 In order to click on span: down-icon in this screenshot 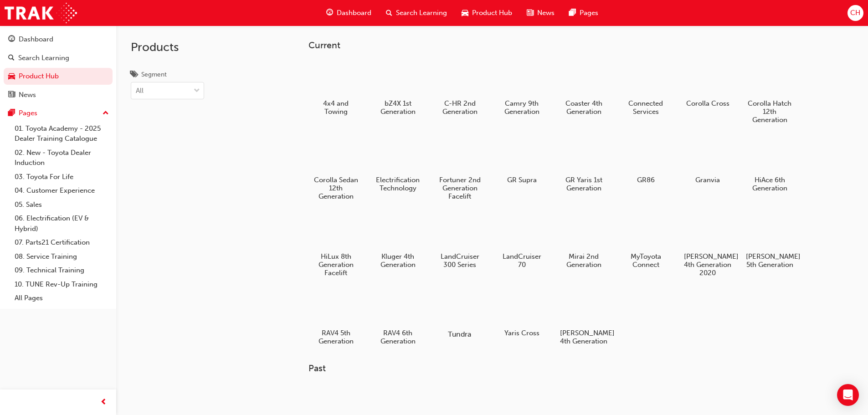, I will do `click(197, 91)`.